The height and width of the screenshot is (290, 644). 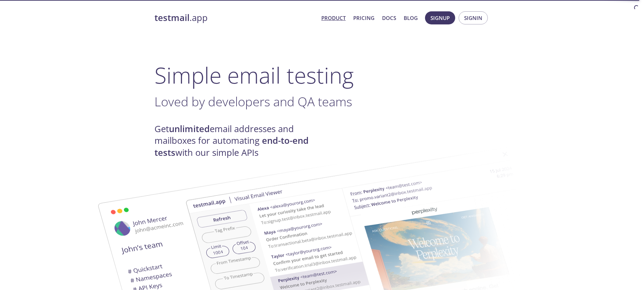 What do you see at coordinates (411, 18) in the screenshot?
I see `a: Blog` at bounding box center [411, 18].